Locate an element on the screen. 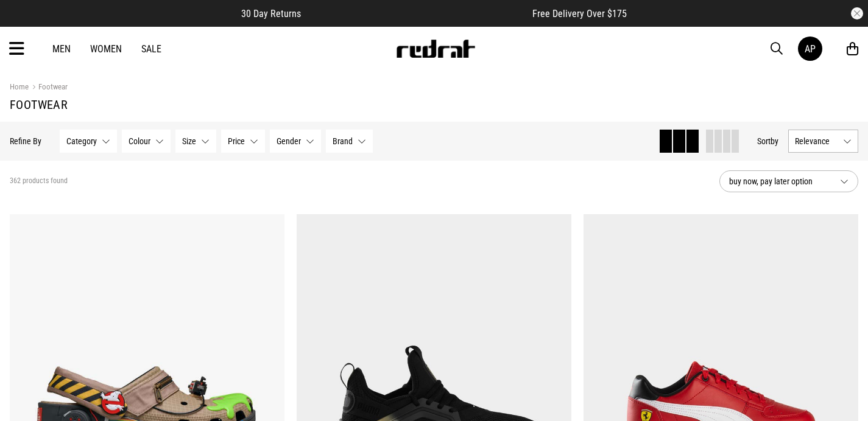 The height and width of the screenshot is (421, 868). button: Sortby is located at coordinates (767, 141).